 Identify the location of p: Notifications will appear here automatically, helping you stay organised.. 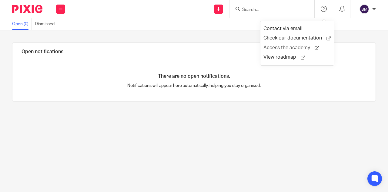
(194, 86).